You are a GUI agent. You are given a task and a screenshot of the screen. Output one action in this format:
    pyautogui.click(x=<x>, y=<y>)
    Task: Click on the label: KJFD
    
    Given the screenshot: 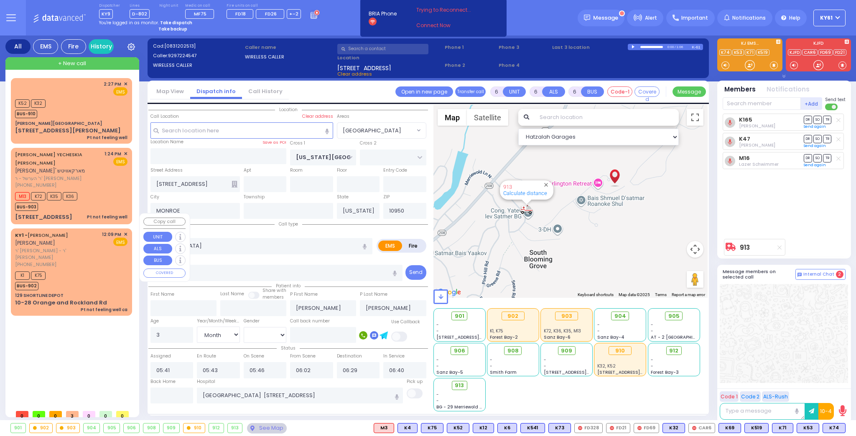 What is the action you would take?
    pyautogui.click(x=818, y=44)
    